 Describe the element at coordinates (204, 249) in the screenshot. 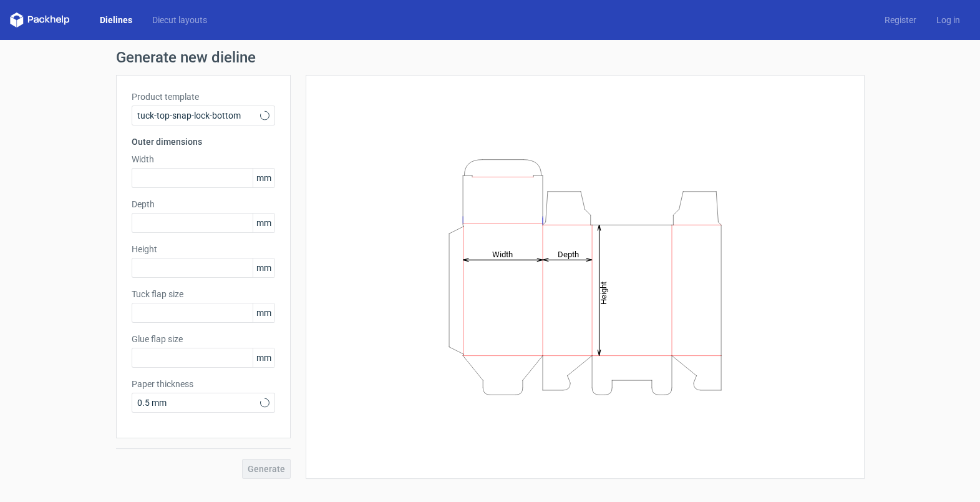

I see `label: Height` at that location.